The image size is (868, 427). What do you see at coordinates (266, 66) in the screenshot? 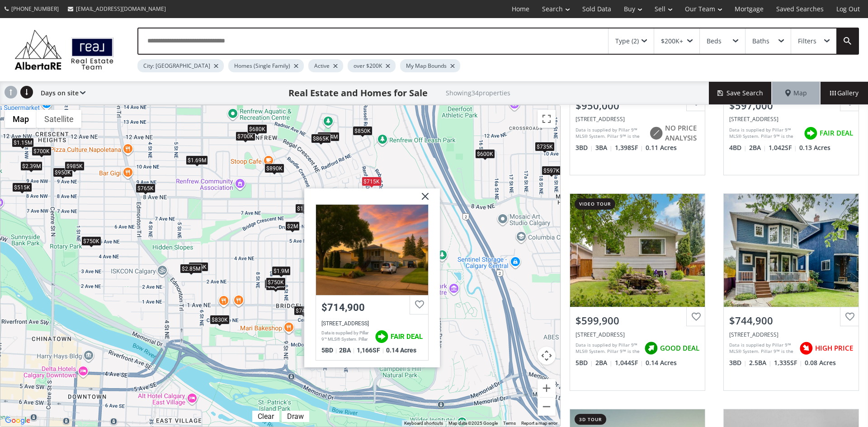
I see `div: Homes (Single Family)` at bounding box center [266, 66].